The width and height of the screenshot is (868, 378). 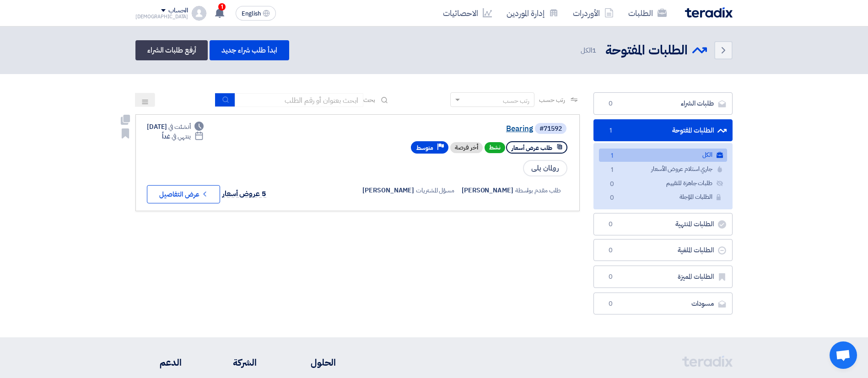 I want to click on a: إدارة الموردين, so click(x=532, y=13).